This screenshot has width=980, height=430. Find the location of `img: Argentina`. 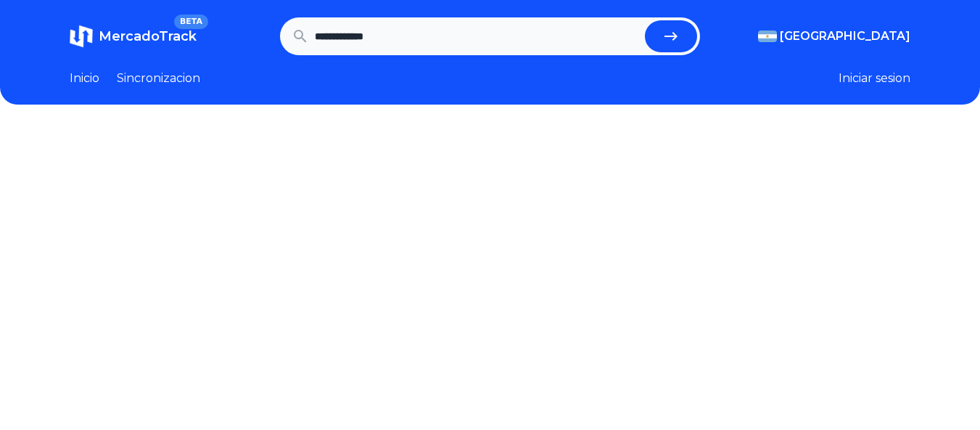

img: Argentina is located at coordinates (767, 36).